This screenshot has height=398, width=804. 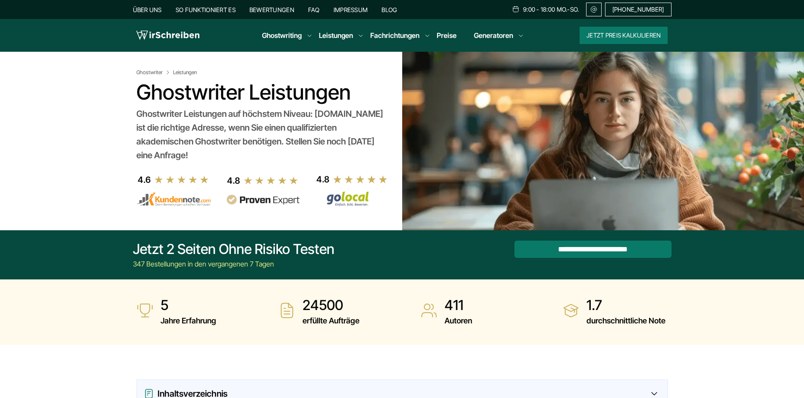 I want to click on button: Jetzt Preis kalkulieren, so click(x=624, y=35).